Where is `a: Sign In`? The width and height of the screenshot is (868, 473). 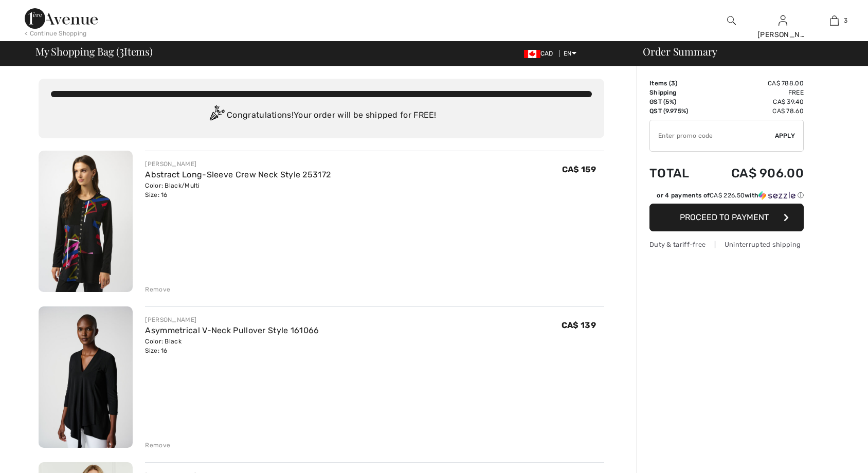
a: Sign In is located at coordinates (782, 20).